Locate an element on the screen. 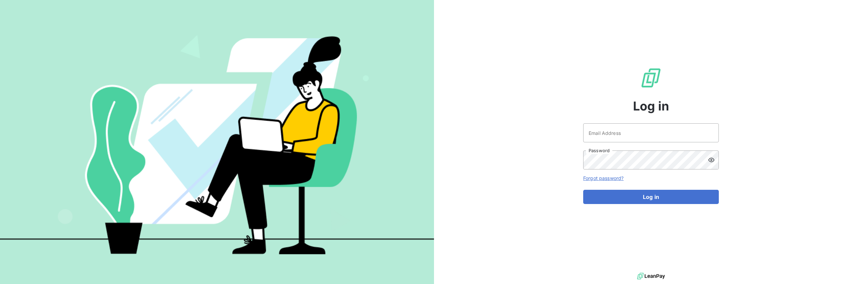 The width and height of the screenshot is (868, 284). img: logo is located at coordinates (651, 277).